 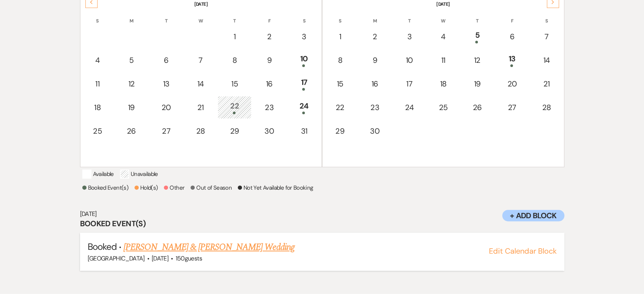 I want to click on p: Other, so click(x=174, y=188).